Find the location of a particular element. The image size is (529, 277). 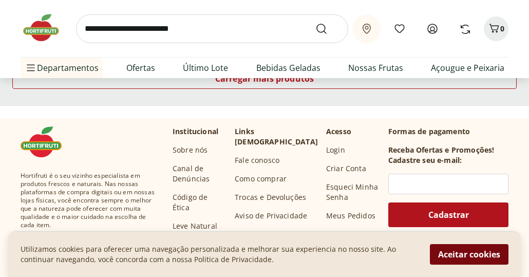

a: Código de Ética is located at coordinates (199, 202).